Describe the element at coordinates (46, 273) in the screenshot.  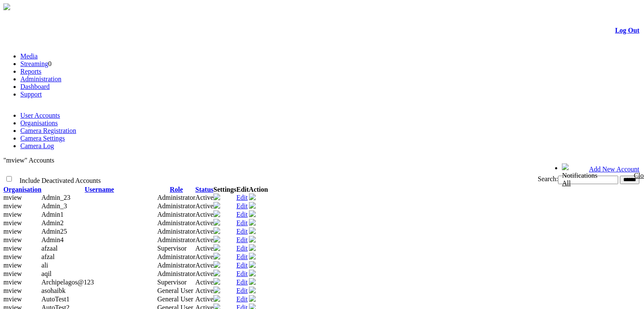
I see `span: aqil` at that location.